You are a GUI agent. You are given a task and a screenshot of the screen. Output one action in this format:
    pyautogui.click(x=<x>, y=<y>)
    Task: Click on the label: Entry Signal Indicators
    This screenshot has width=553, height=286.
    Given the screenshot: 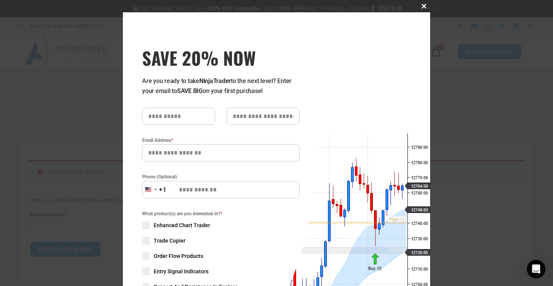 What is the action you would take?
    pyautogui.click(x=221, y=271)
    